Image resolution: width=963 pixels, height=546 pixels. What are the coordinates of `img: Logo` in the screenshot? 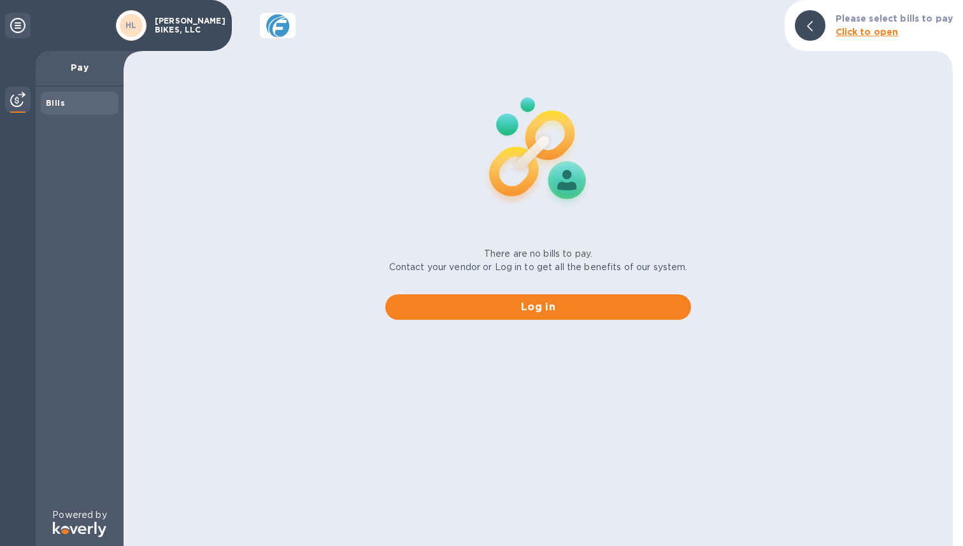 It's located at (80, 529).